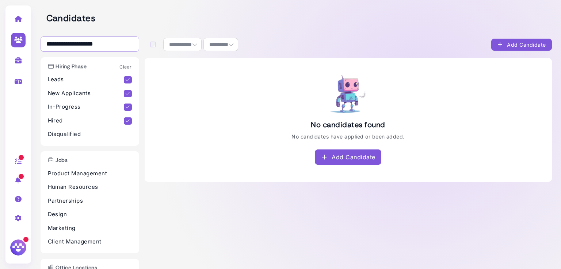 The width and height of the screenshot is (561, 269). Describe the element at coordinates (18, 248) in the screenshot. I see `img: Megan` at that location.